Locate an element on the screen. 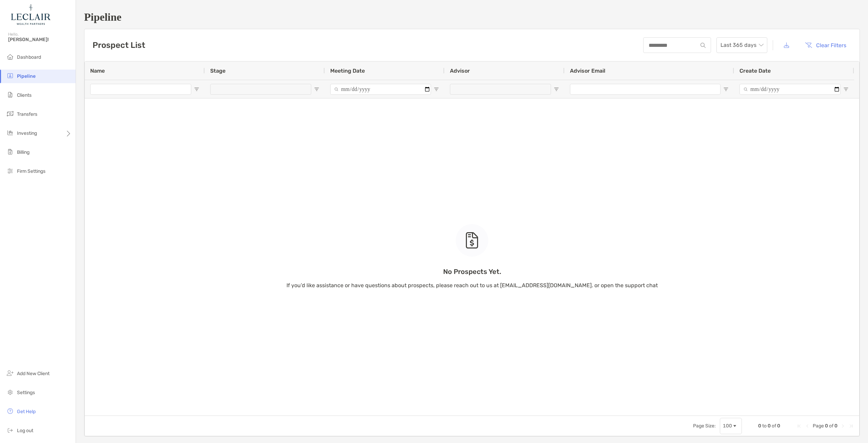 The height and width of the screenshot is (443, 868). div: Next Page is located at coordinates (843, 426).